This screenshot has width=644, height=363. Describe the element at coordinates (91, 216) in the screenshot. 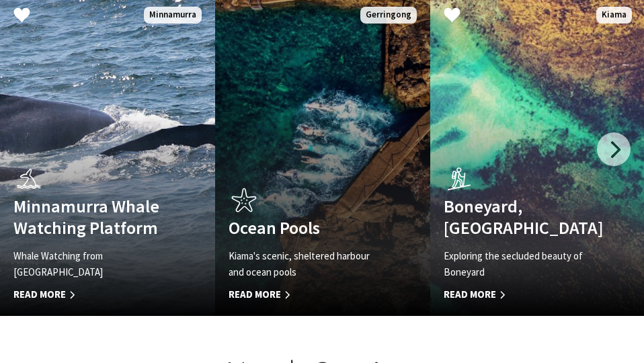

I see `h4: Minnamurra Whale Watching Platform` at that location.